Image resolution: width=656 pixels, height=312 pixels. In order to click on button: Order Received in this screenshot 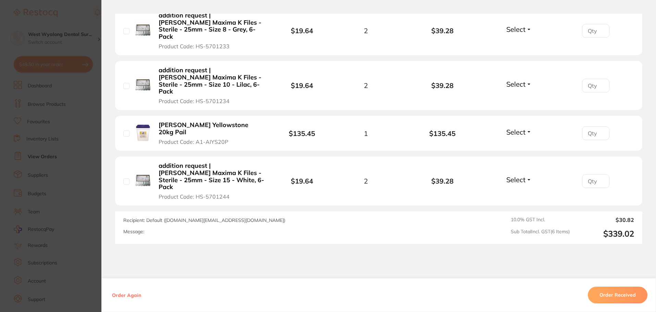, I will do `click(618, 295)`.